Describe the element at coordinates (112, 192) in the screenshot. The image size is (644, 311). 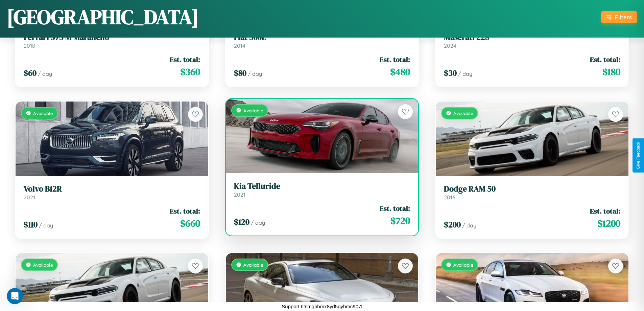
I see `a: Volvo B12R2021` at that location.